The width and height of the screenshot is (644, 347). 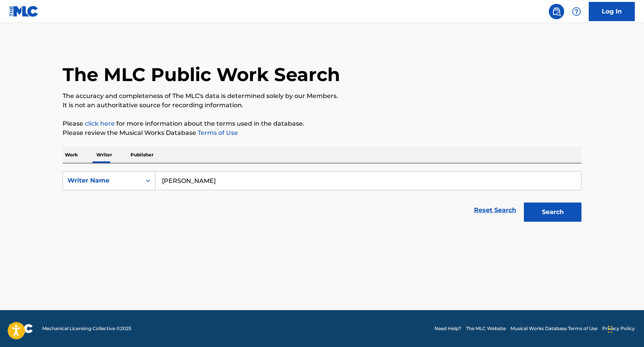 What do you see at coordinates (87, 328) in the screenshot?
I see `span: Mechanical Licensing Collective © 2025` at bounding box center [87, 328].